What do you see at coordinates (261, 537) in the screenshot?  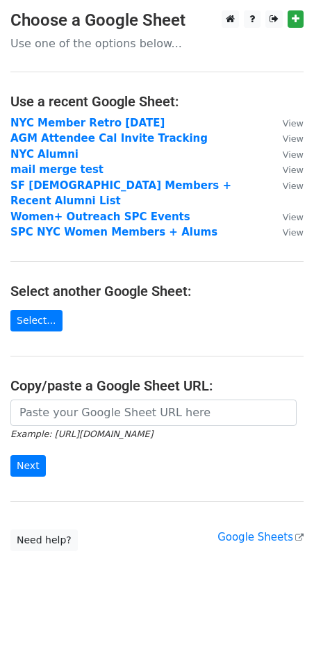 I see `a: Google Sheets` at bounding box center [261, 537].